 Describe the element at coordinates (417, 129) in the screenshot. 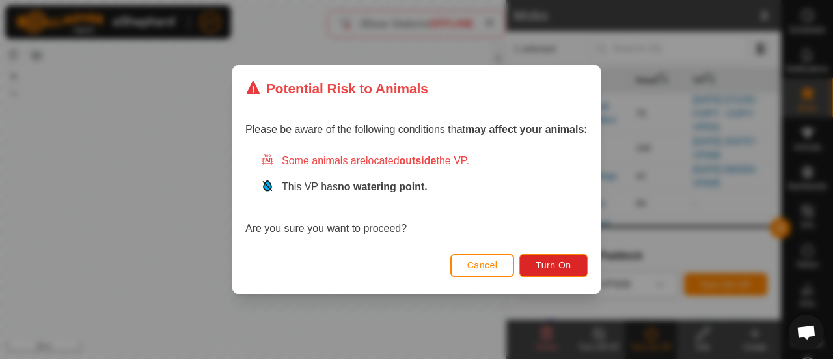

I see `span: Please be aware of the following conditions that` at that location.